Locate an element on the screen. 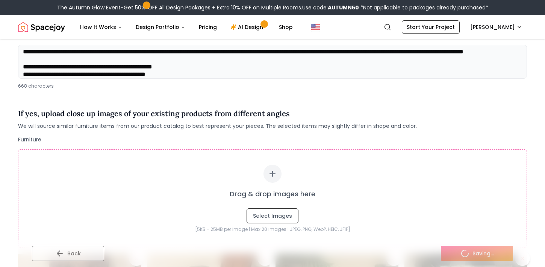  button: Select Images is located at coordinates (272, 216).